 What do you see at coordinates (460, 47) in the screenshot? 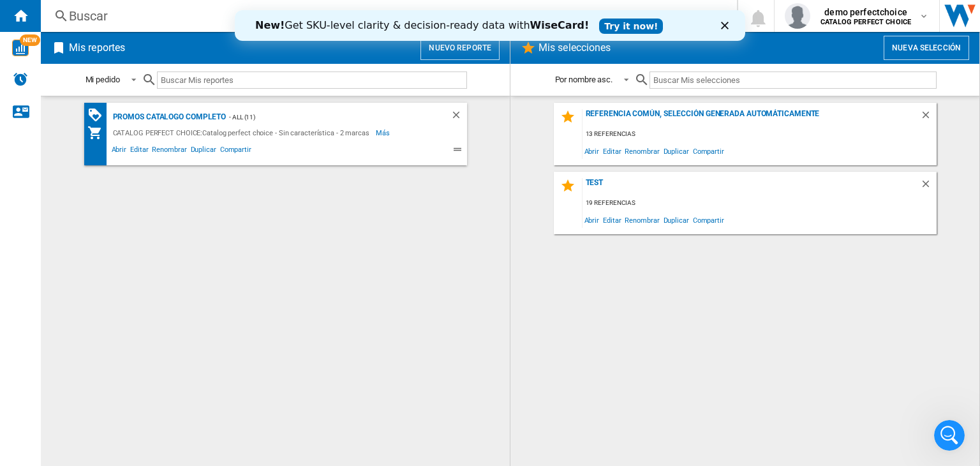
I see `button: Nuevo reporte` at bounding box center [460, 47].